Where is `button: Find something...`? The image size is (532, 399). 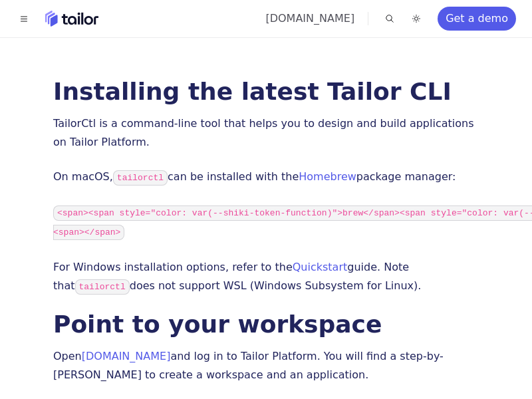
button: Find something... is located at coordinates (389, 19).